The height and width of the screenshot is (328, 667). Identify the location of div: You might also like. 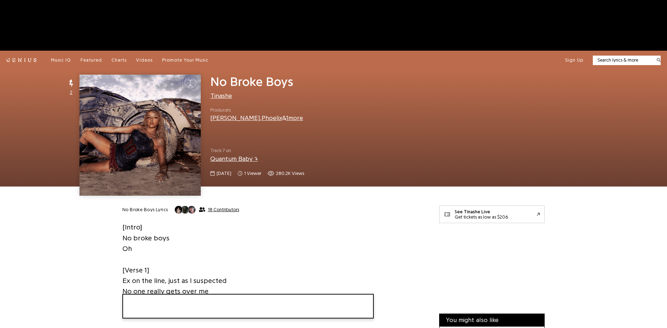
(492, 320).